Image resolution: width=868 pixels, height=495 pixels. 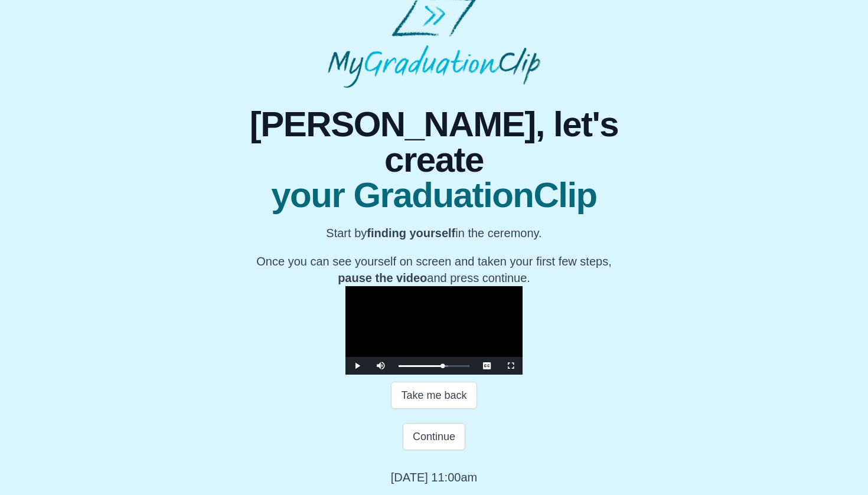 I want to click on b: pause the video, so click(x=382, y=278).